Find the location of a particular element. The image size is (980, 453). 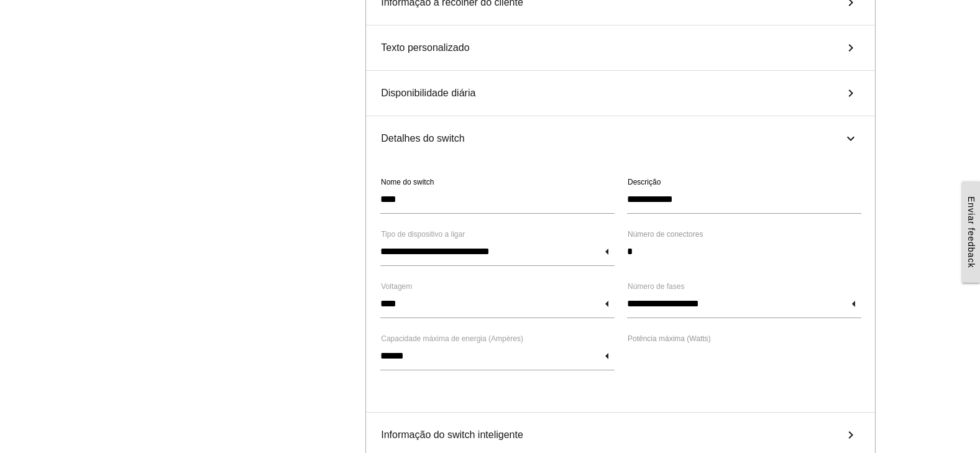

label: Número de fases is located at coordinates (656, 287).